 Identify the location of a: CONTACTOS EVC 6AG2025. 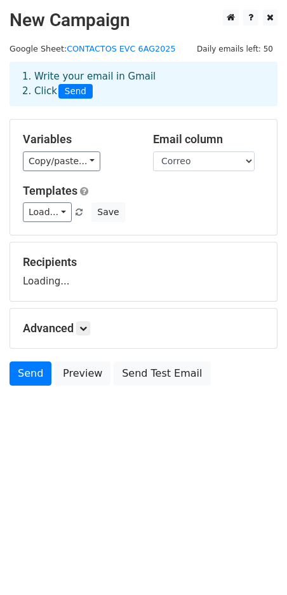
(121, 48).